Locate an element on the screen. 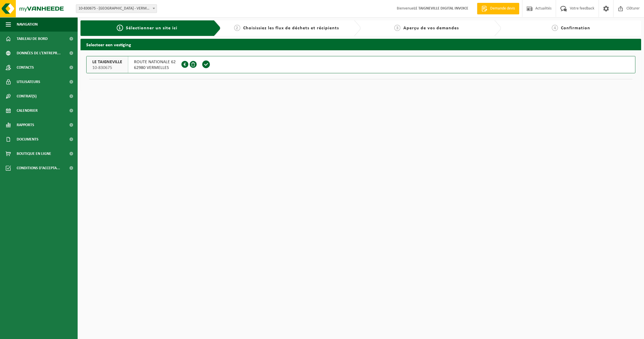  span: 3 is located at coordinates (397, 28).